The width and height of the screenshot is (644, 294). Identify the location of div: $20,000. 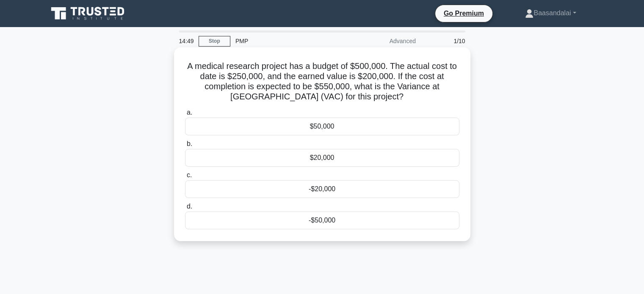
(322, 158).